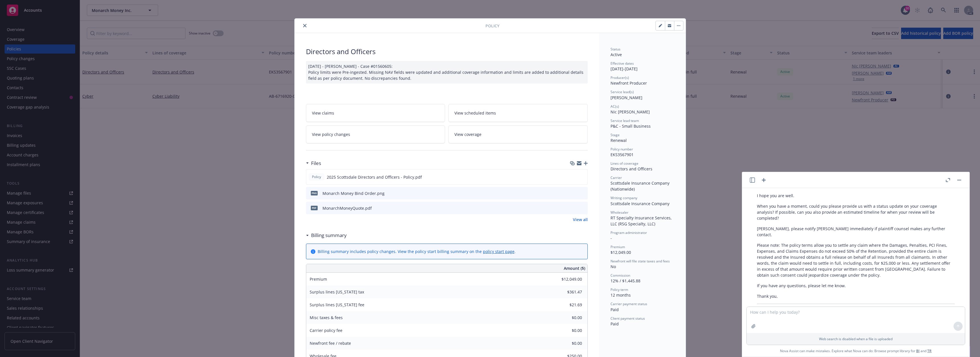 Image resolution: width=980 pixels, height=357 pixels. What do you see at coordinates (376, 113) in the screenshot?
I see `a: View claims` at bounding box center [376, 113].